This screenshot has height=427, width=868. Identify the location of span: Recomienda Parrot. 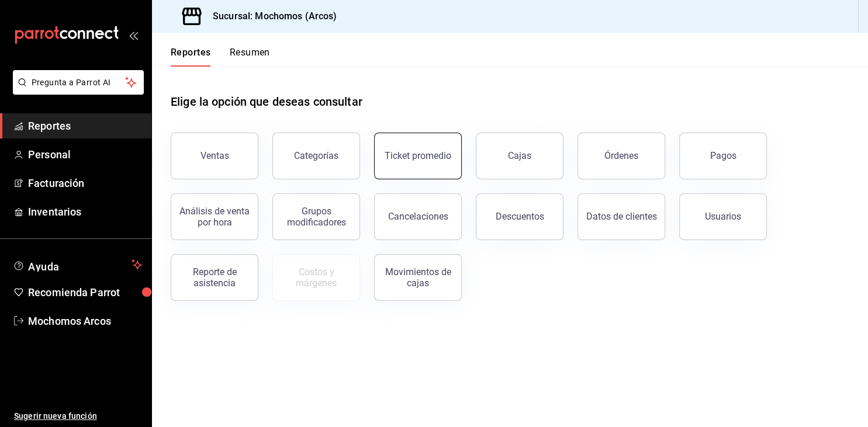
(84, 292).